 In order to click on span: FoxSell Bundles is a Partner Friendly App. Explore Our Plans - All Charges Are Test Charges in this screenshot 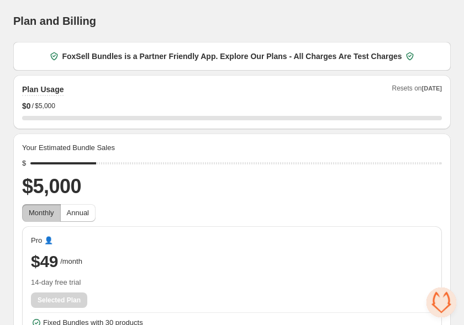, I will do `click(231, 56)`.